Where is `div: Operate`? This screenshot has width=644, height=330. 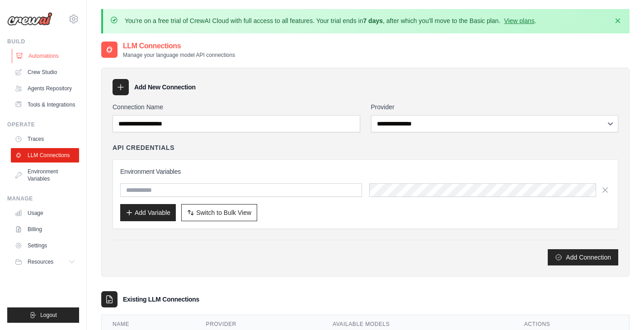
div: Operate is located at coordinates (43, 124).